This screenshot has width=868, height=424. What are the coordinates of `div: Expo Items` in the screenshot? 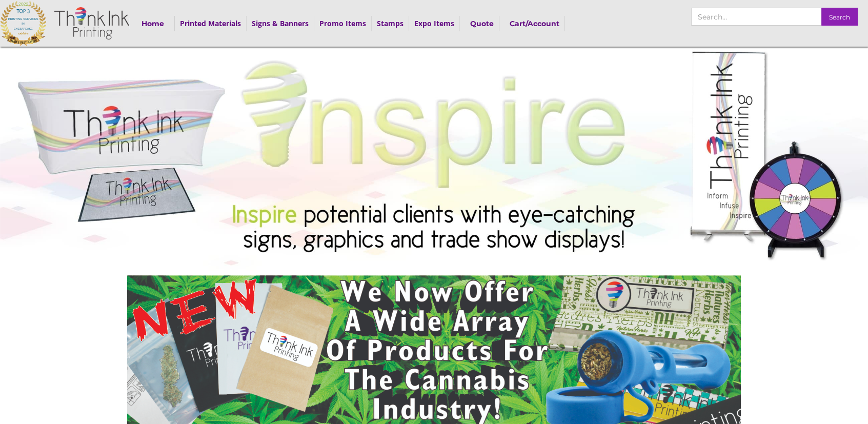 It's located at (434, 24).